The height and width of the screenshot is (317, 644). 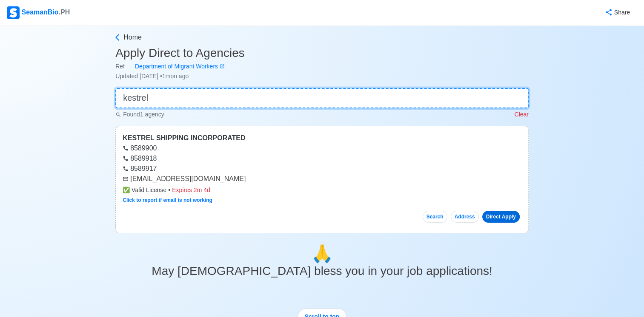 What do you see at coordinates (191, 190) in the screenshot?
I see `div: Expires 2m 4d` at bounding box center [191, 190].